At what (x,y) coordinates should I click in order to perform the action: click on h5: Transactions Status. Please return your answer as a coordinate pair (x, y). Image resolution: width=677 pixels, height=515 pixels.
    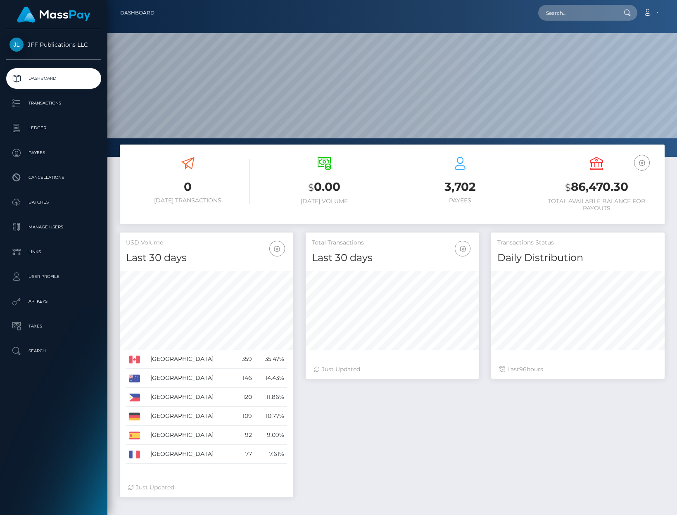
    Looking at the image, I should click on (578, 243).